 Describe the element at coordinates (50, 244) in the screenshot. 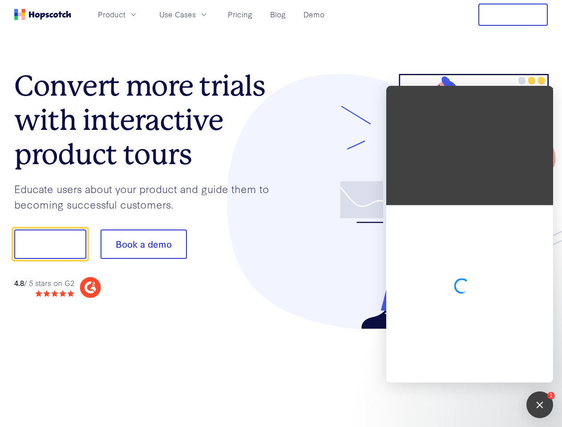

I see `button: Show me!` at that location.